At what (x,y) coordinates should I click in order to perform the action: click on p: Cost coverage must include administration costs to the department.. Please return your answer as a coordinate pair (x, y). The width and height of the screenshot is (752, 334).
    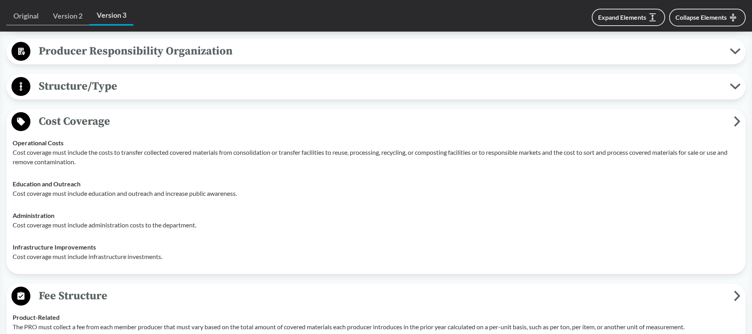
    Looking at the image, I should click on (376, 225).